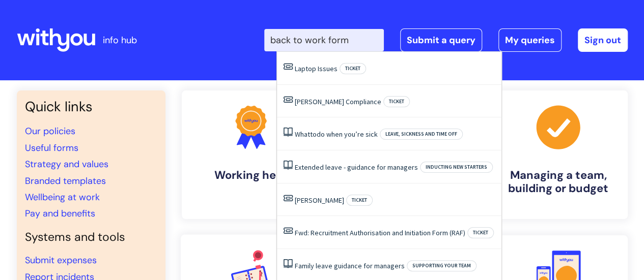 This screenshot has width=644, height=280. I want to click on h4: Managing a team, building or budget, so click(558, 182).